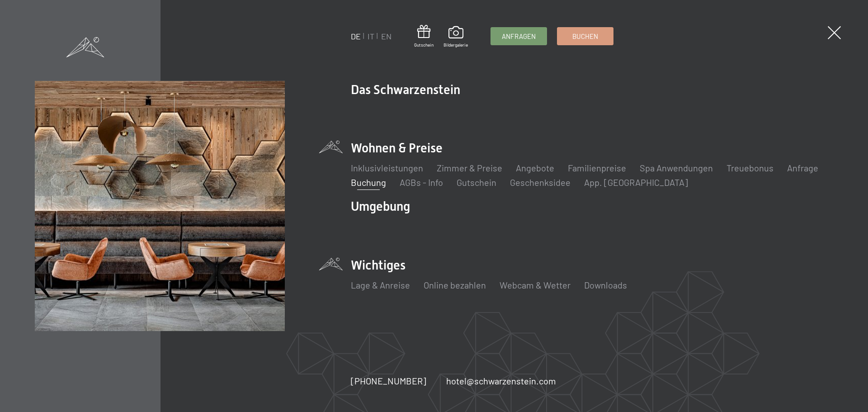 The image size is (868, 412). What do you see at coordinates (422, 182) in the screenshot?
I see `a: AGBs - Info` at bounding box center [422, 182].